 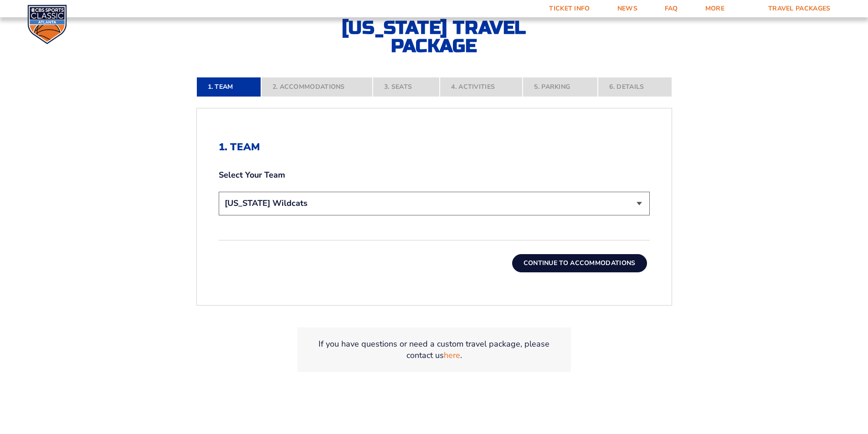 I want to click on p: If you have questions or need a custom travel package, please contact us ., so click(x=434, y=350).